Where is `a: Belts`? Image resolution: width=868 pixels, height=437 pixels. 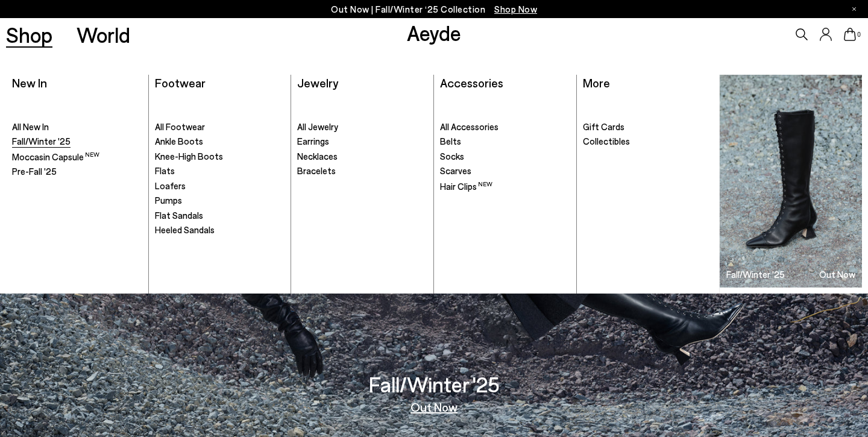
a: Belts is located at coordinates (505, 142).